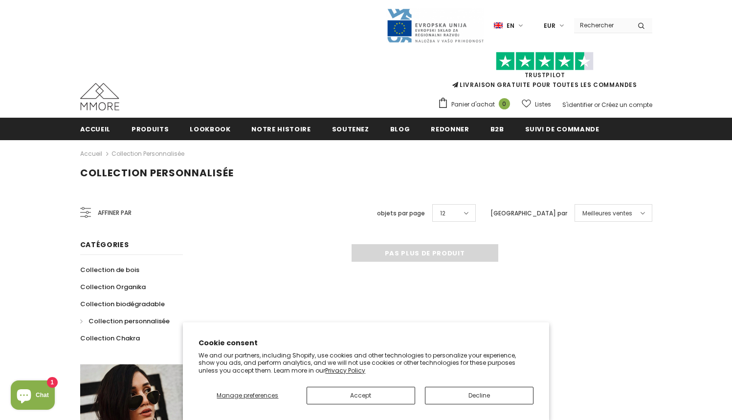 This screenshot has height=420, width=732. Describe the element at coordinates (545, 72) in the screenshot. I see `span: LIVRAISON GRATUITE POUR TOUTES LES COMMANDES` at that location.